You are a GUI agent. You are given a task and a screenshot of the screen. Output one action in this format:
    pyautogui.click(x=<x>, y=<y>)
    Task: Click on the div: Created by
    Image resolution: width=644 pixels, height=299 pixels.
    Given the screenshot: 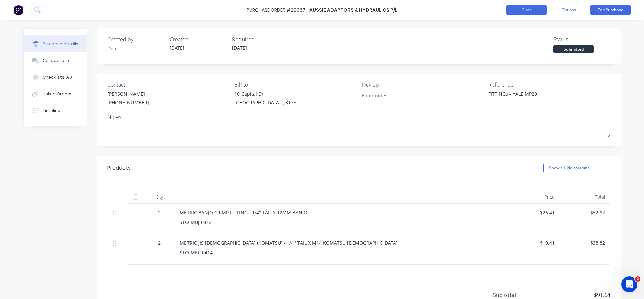 What is the action you would take?
    pyautogui.click(x=136, y=39)
    